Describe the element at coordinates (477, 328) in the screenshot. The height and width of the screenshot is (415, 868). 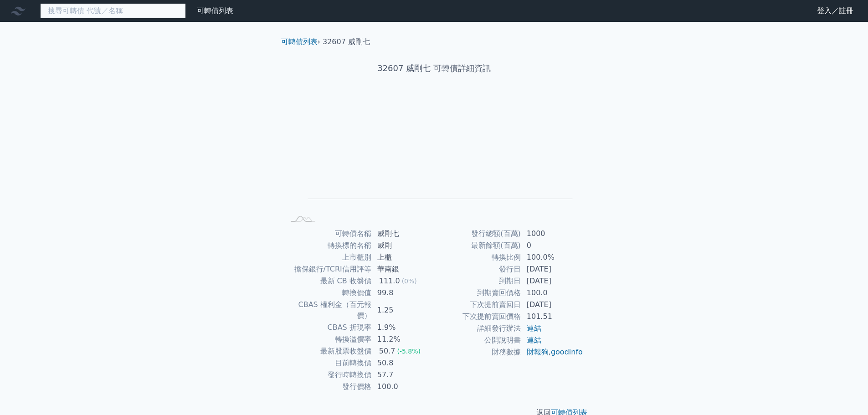
I see `td: 詳細發行辦法` at that location.